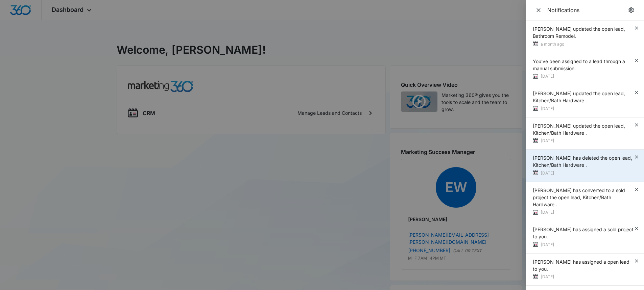 The width and height of the screenshot is (644, 290). What do you see at coordinates (538, 10) in the screenshot?
I see `button: Close` at bounding box center [538, 10].